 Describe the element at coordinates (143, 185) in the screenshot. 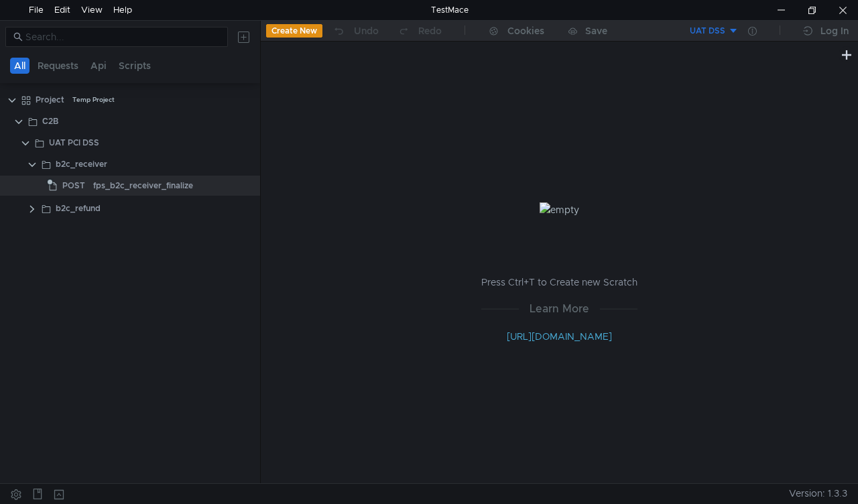

I see `div: fps_b2c_receiver_finalize` at that location.